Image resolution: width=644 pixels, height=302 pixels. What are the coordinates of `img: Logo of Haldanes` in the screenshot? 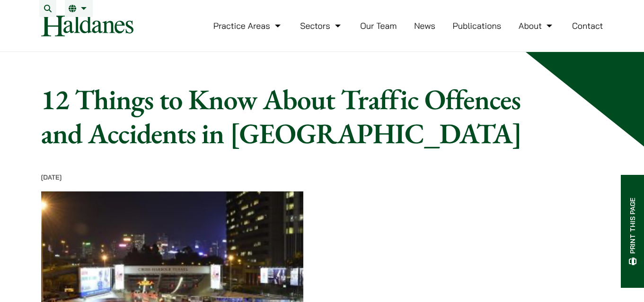 It's located at (87, 26).